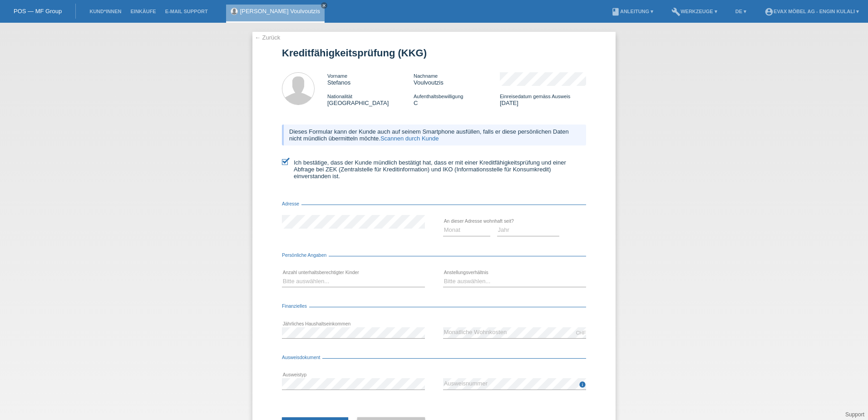 The width and height of the screenshot is (868, 420). What do you see at coordinates (812, 11) in the screenshot?
I see `a: account_circleEVAX Möbel AG - Engin Kulali ▾` at bounding box center [812, 11].